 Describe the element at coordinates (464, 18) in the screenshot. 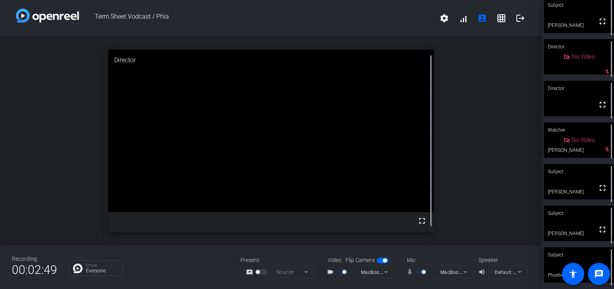

I see `button: signal_cellular_alt` at that location.